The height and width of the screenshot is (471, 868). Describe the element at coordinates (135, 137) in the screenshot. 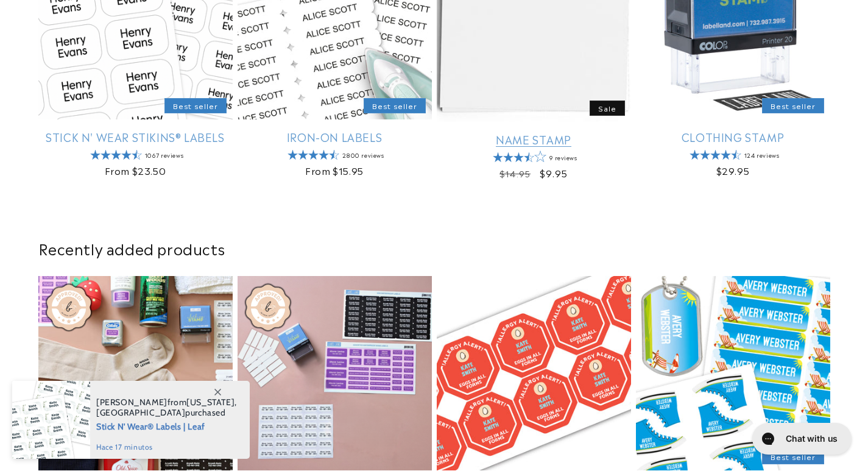

I see `a: Stick N' Wear Stikins® Labels` at that location.